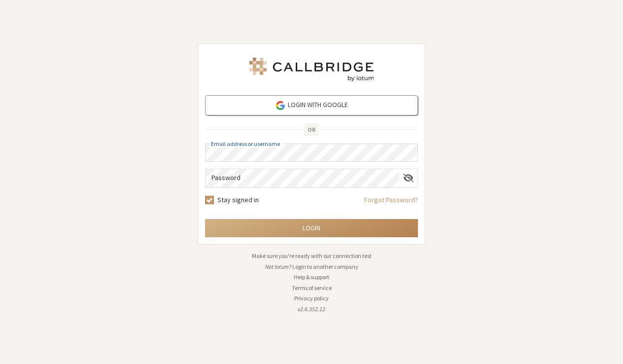 This screenshot has width=623, height=364. I want to click on div: Show password, so click(408, 177).